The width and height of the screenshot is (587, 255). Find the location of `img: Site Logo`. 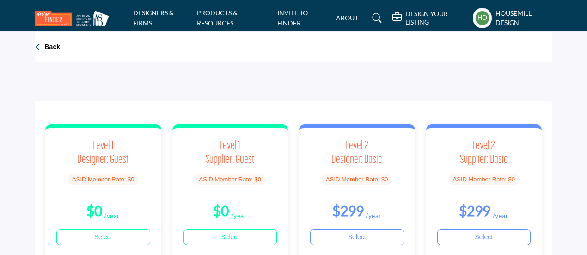

img: Site Logo is located at coordinates (74, 18).